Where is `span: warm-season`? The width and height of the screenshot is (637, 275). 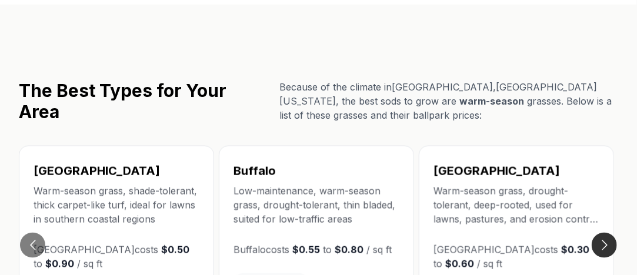 span: warm-season is located at coordinates (491, 101).